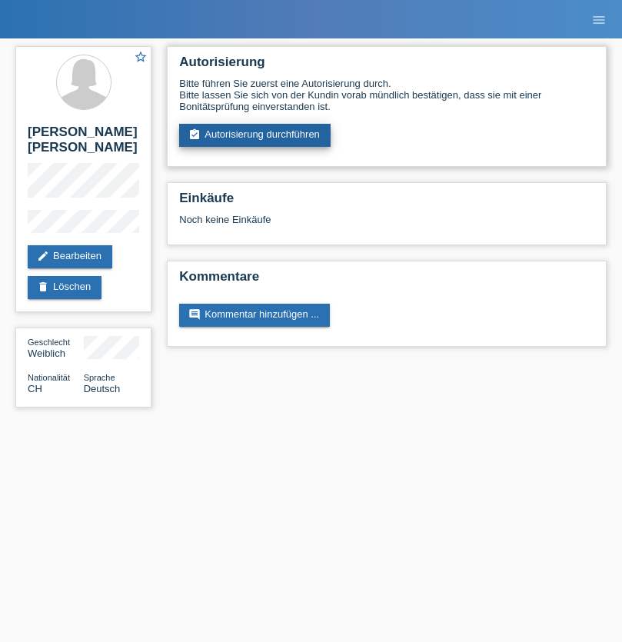 This screenshot has width=622, height=642. Describe the element at coordinates (195, 315) in the screenshot. I see `i: comment` at that location.